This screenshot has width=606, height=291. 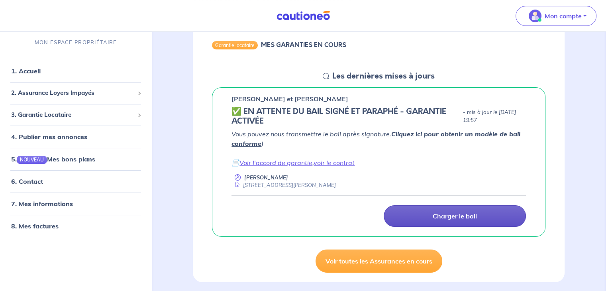 What do you see at coordinates (376, 139) in the screenshot?
I see `a: Cliquez ici pour obtenir un modèle de bail conforme` at bounding box center [376, 139].